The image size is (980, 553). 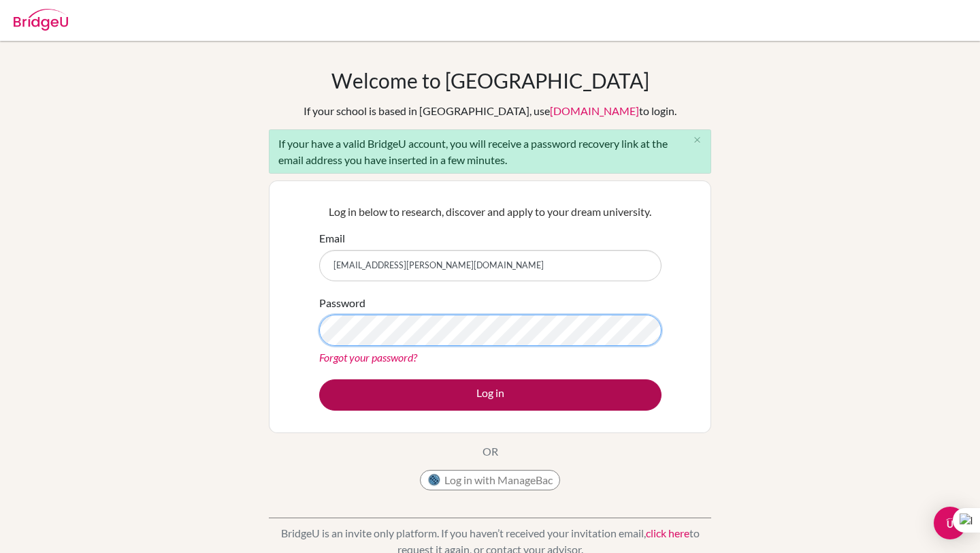 I want to click on a: click here, so click(x=668, y=532).